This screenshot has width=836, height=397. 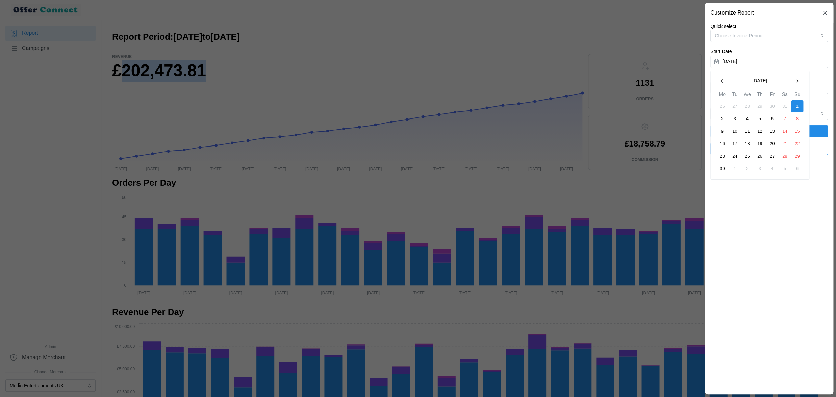 I want to click on button: 9 June 2025, so click(x=722, y=131).